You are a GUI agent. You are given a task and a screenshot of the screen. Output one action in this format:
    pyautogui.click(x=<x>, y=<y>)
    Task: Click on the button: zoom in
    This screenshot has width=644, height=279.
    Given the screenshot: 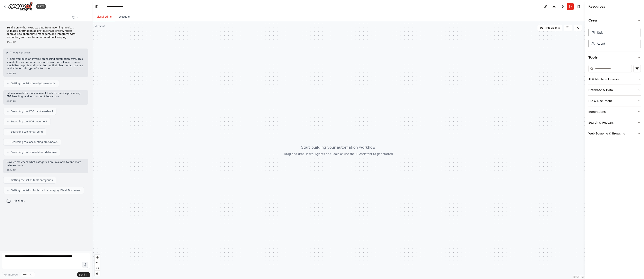 What is the action you would take?
    pyautogui.click(x=97, y=257)
    